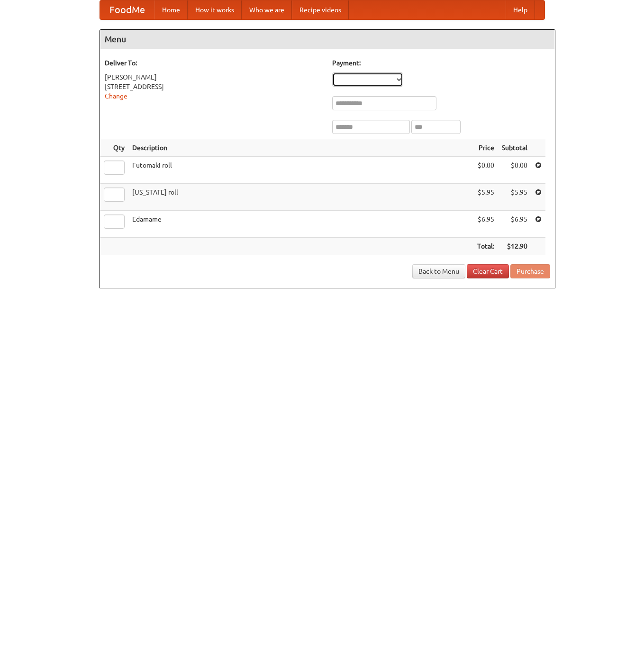 This screenshot has height=670, width=644. What do you see at coordinates (267, 10) in the screenshot?
I see `a: Who we are` at bounding box center [267, 10].